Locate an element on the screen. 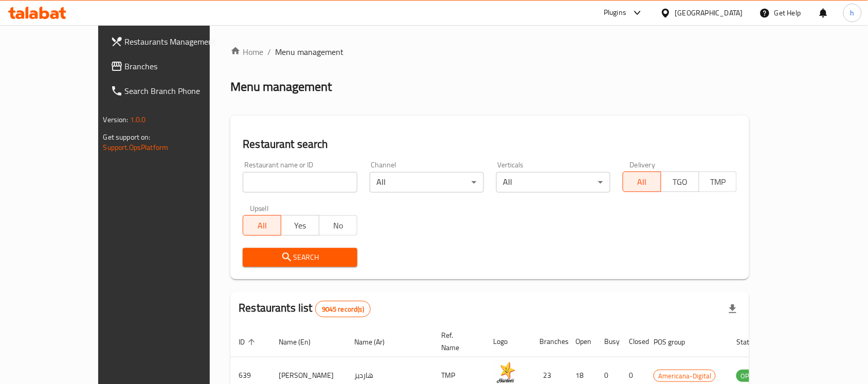 This screenshot has width=868, height=384. button: TGO is located at coordinates (680, 182).